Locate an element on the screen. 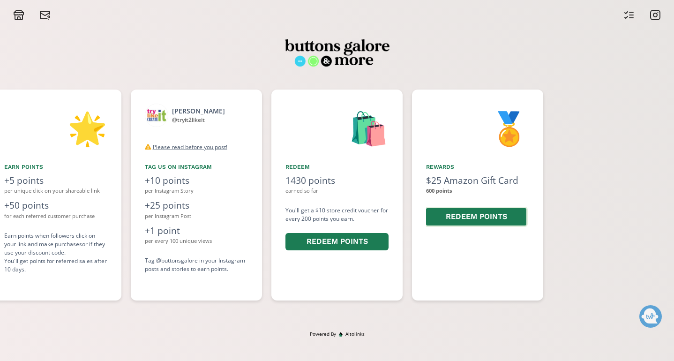 This screenshot has height=361, width=674. div: Tag us on Instagram is located at coordinates (196, 167).